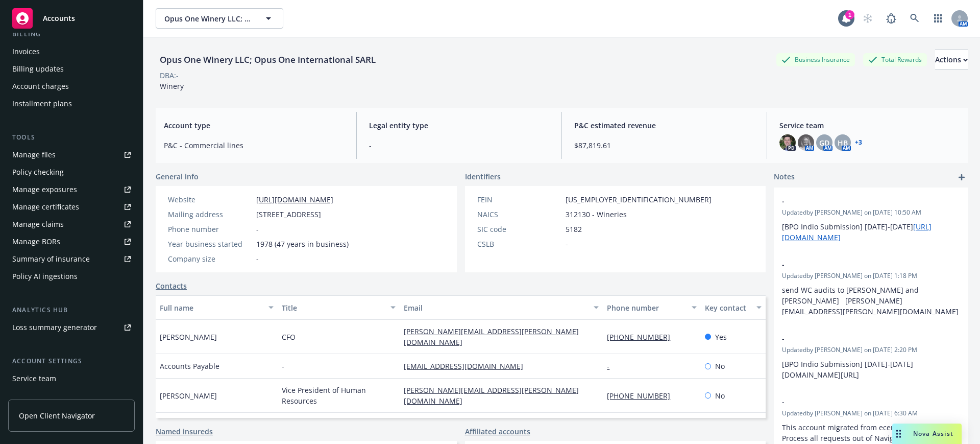  What do you see at coordinates (951, 60) in the screenshot?
I see `div: Actions` at bounding box center [951, 60].